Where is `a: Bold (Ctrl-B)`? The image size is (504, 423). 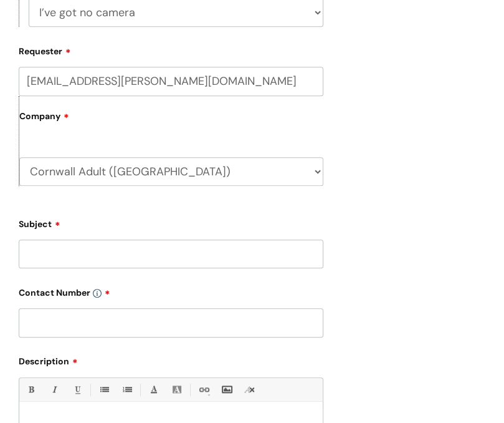
a: Bold (Ctrl-B) is located at coordinates (30, 389).